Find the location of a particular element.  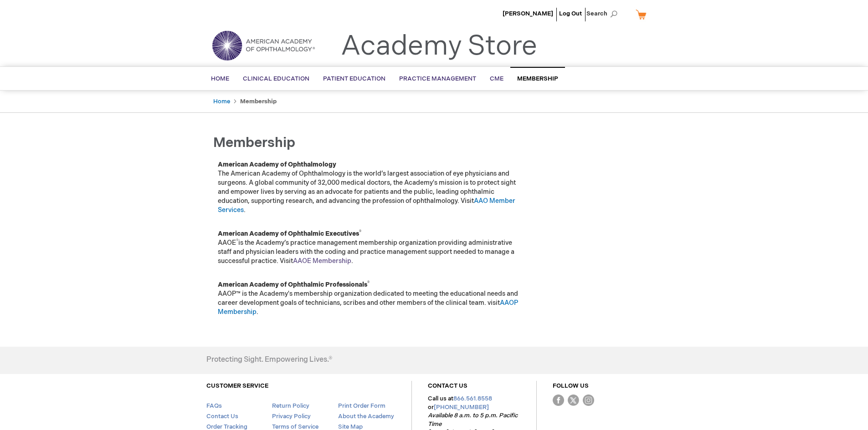

strong: American Academy of Ophthalmology is located at coordinates (277, 165).